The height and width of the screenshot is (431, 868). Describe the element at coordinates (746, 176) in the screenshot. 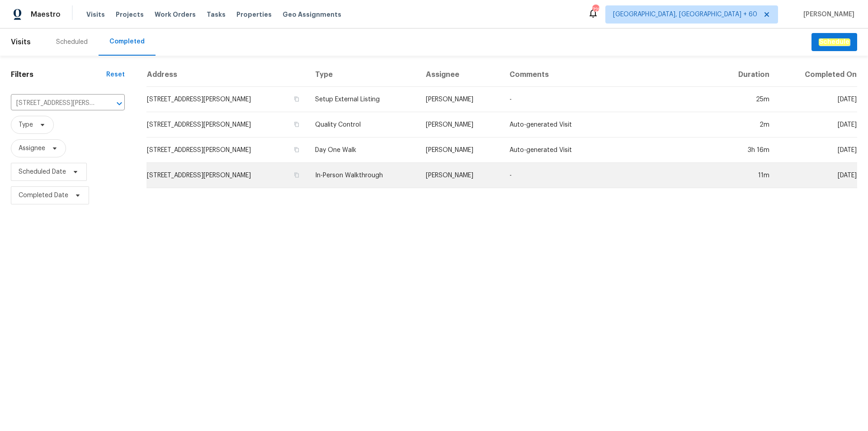

I see `td: 11m` at that location.